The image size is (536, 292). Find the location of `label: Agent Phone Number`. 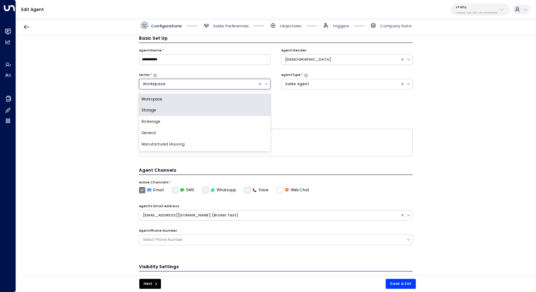

label: Agent Phone Number is located at coordinates (158, 231).